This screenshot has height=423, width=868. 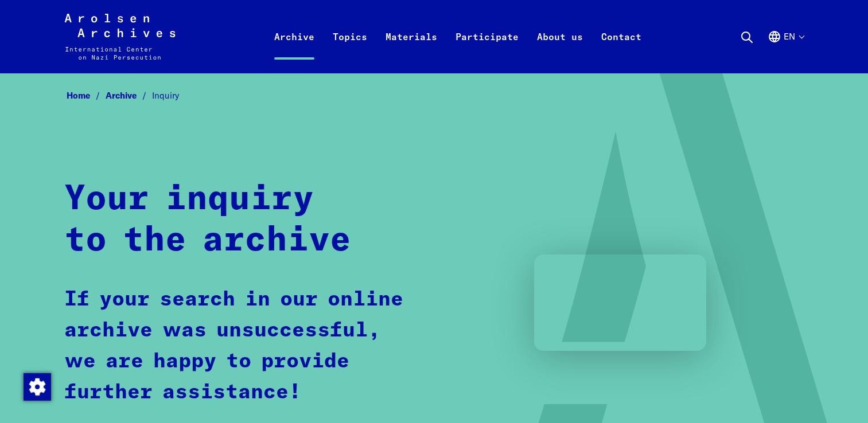 What do you see at coordinates (350, 50) in the screenshot?
I see `a: Topics` at bounding box center [350, 50].